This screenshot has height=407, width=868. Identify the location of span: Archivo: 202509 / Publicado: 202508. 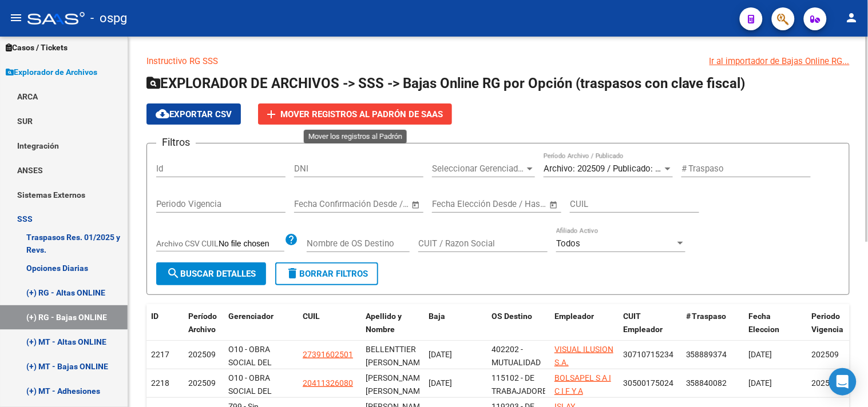
(613, 169).